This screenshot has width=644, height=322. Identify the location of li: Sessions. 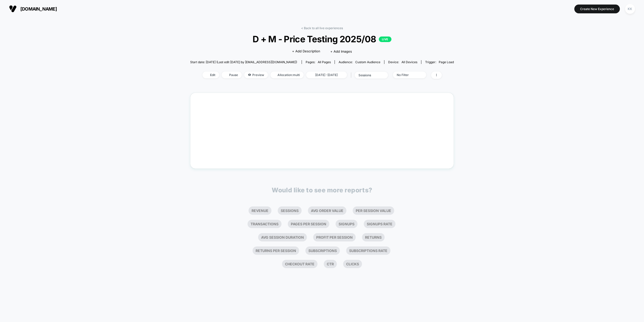
(289, 210).